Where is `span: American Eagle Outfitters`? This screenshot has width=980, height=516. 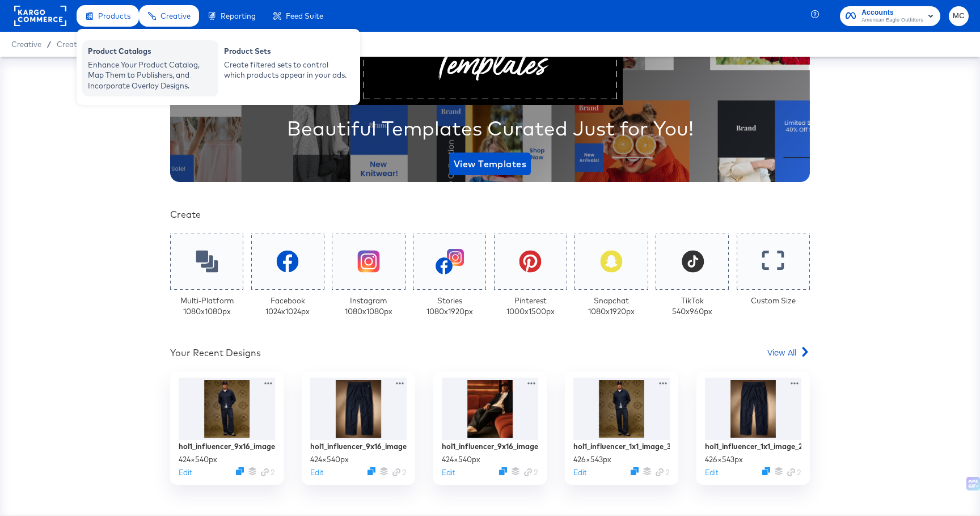
span: American Eagle Outfitters is located at coordinates (892, 20).